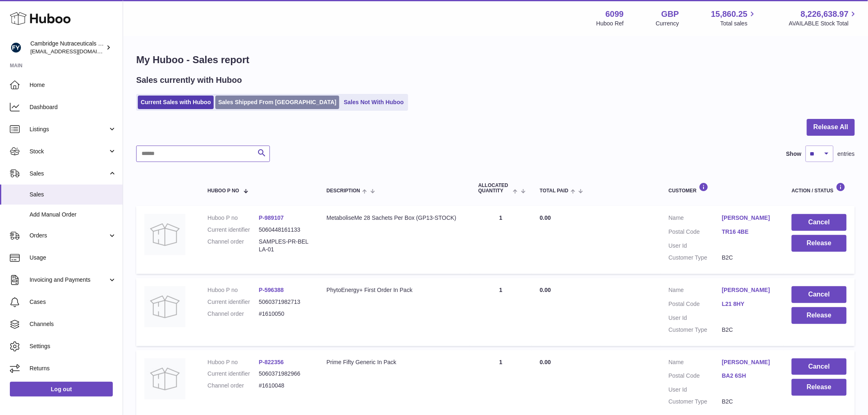 This screenshot has height=415, width=868. I want to click on dd: 5060371982713, so click(285, 302).